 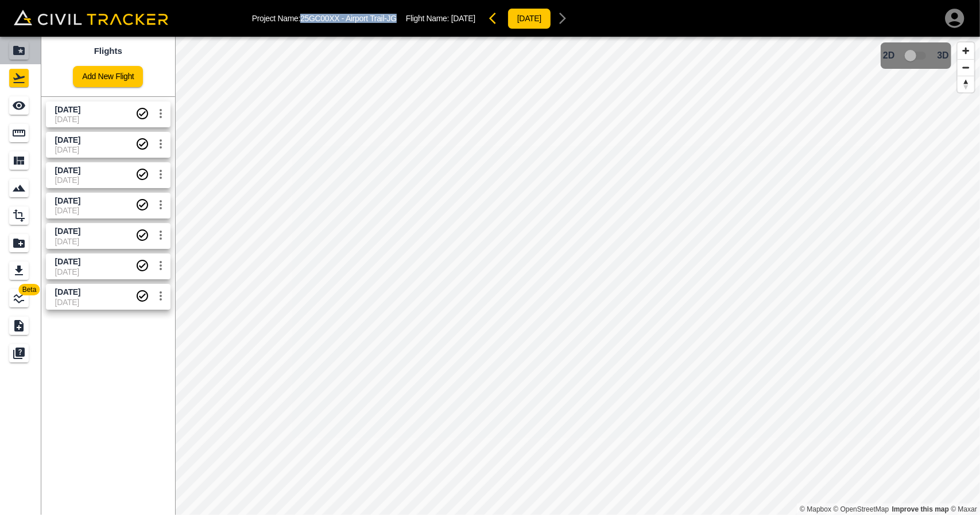 I want to click on span: 3D, so click(x=943, y=55).